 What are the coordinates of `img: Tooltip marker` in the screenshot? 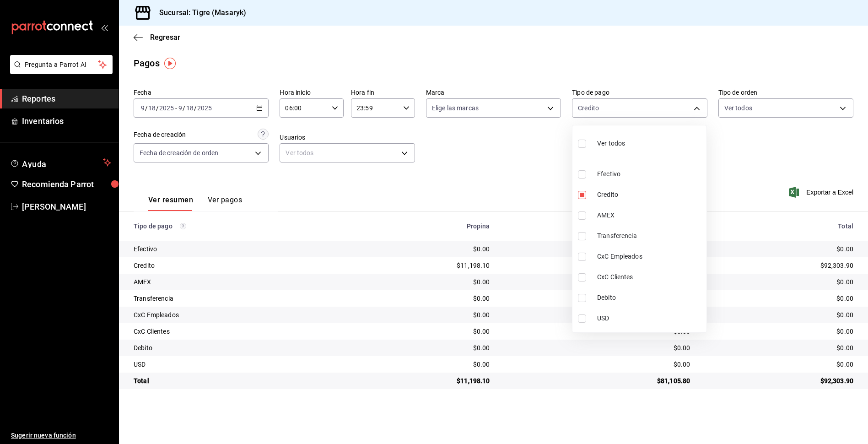 It's located at (170, 63).